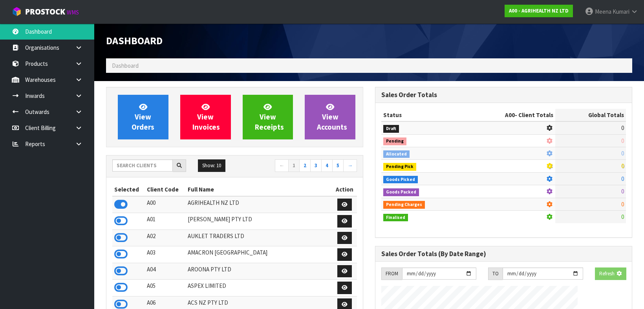 The height and width of the screenshot is (309, 644). What do you see at coordinates (294, 166) in the screenshot?
I see `a: 1` at bounding box center [294, 166].